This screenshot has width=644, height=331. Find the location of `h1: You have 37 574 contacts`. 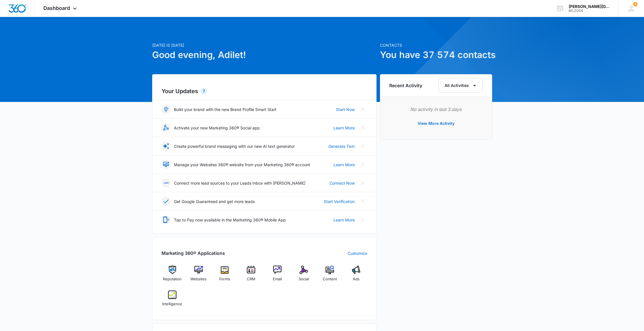

h1: You have 37 574 contacts is located at coordinates (436, 55).